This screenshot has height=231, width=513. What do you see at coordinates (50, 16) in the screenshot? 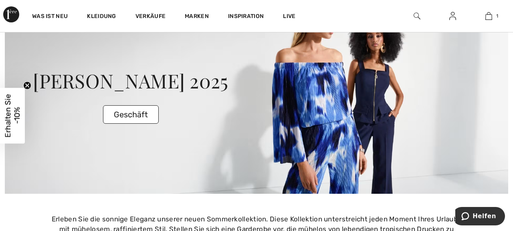
I see `font: Was ist neu` at bounding box center [50, 16].